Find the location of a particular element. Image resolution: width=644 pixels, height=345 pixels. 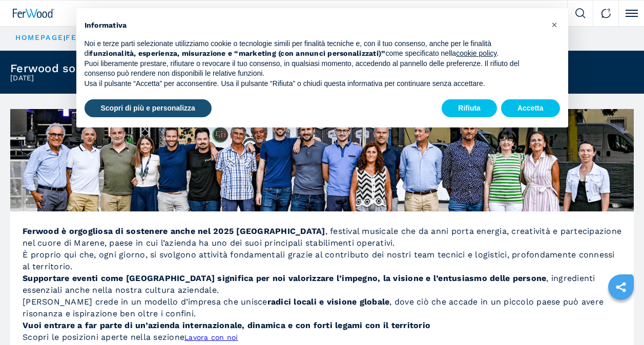

em: Lavora con noi is located at coordinates (211, 337).